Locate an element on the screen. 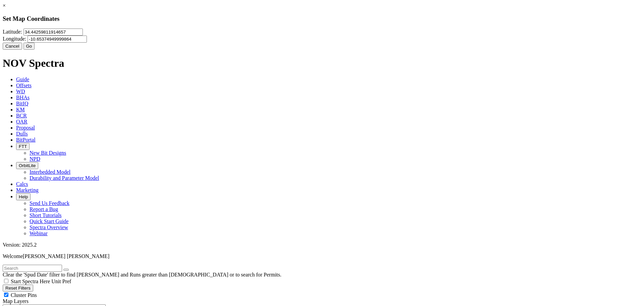 The height and width of the screenshot is (306, 644). button: Cancel is located at coordinates (12, 46).